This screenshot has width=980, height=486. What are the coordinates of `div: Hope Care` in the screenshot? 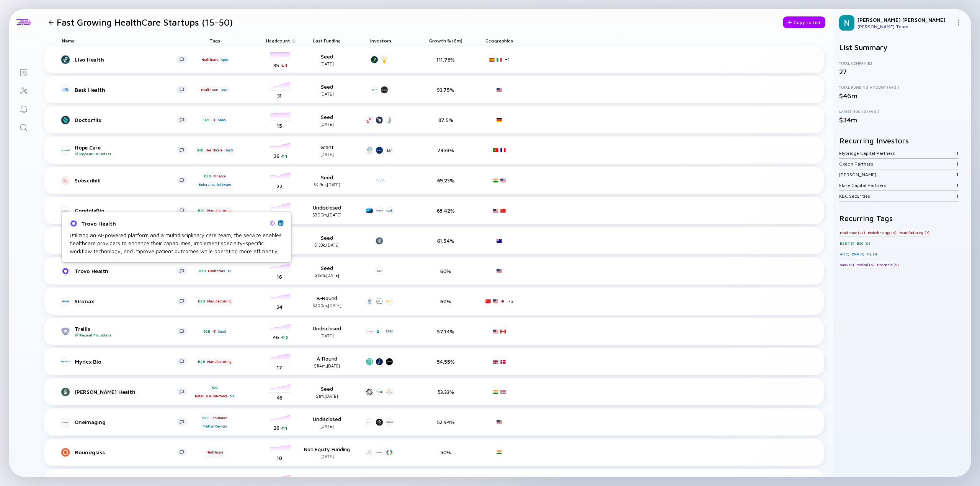 It's located at (126, 150).